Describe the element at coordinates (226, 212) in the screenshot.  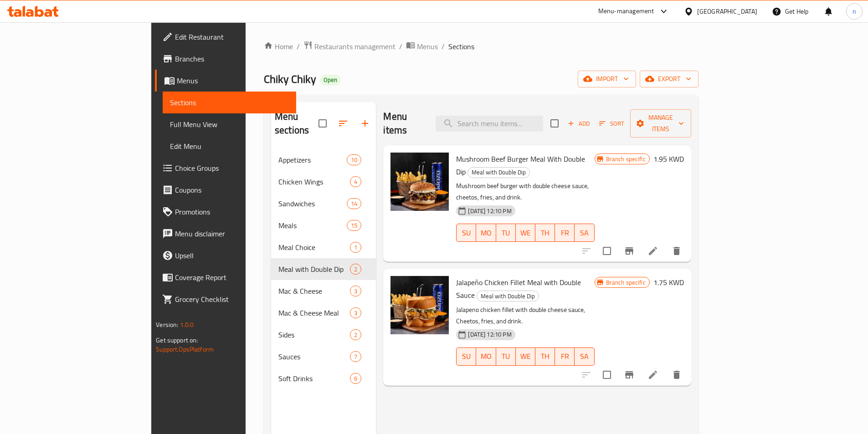
I see `a: Promotions` at that location.